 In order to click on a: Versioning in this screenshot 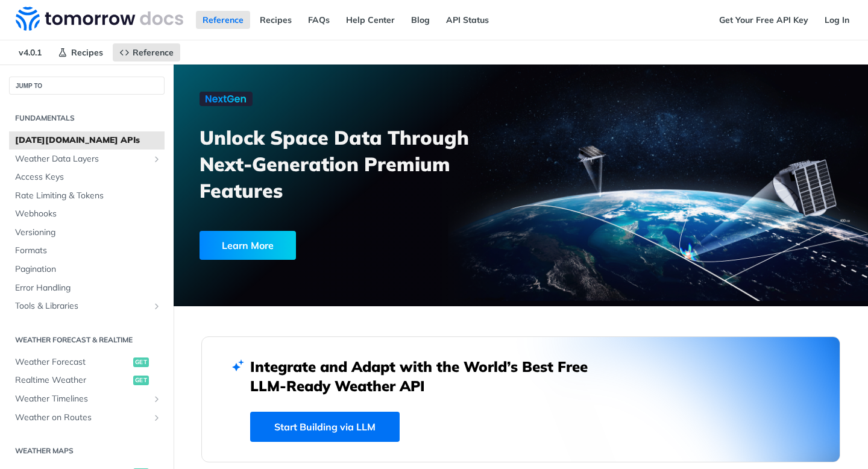, I will do `click(87, 233)`.